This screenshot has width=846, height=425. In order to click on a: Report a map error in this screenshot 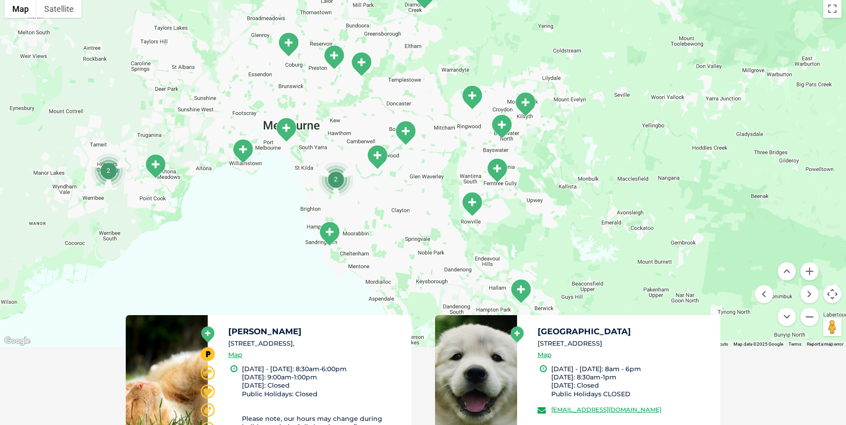, I will do `click(825, 344)`.